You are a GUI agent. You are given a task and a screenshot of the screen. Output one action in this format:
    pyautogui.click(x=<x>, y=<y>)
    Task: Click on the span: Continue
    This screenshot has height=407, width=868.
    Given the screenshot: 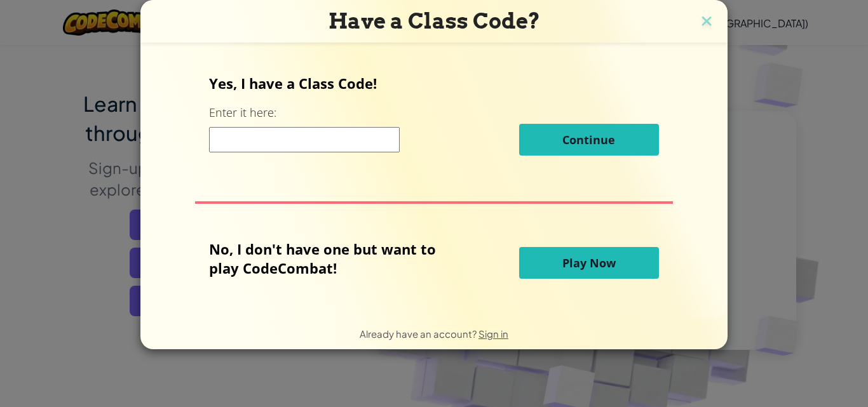 What is the action you would take?
    pyautogui.click(x=588, y=139)
    